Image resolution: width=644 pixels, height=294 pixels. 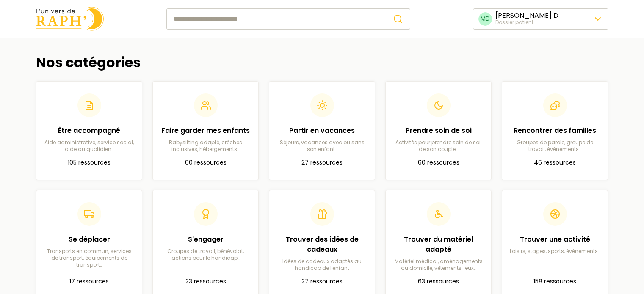 I want to click on a: Être accompagnéAide administrative, service social, aide au quotidien…105 ressources, so click(x=89, y=131).